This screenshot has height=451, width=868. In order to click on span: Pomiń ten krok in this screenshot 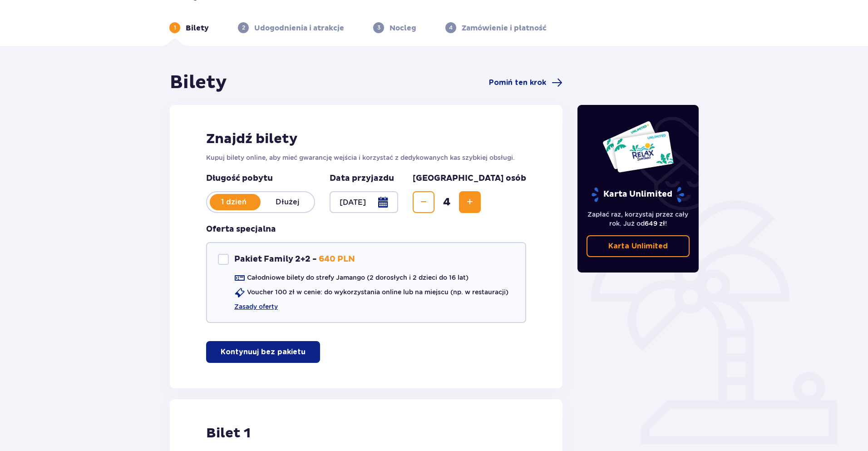, I will do `click(518, 83)`.